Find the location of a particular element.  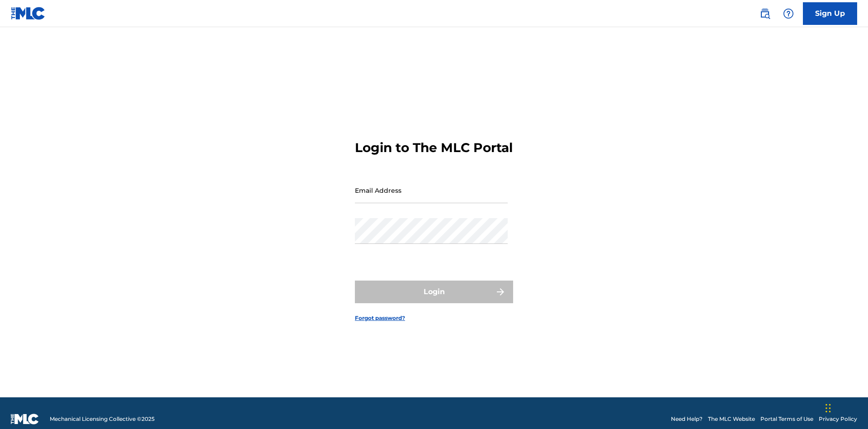

a: Privacy Policy is located at coordinates (838, 419).